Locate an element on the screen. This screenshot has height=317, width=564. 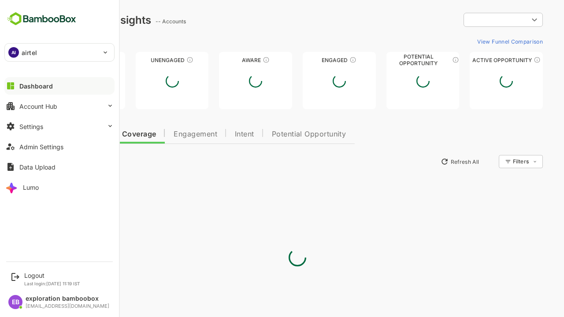
ag: -- Accounts is located at coordinates (141, 21).